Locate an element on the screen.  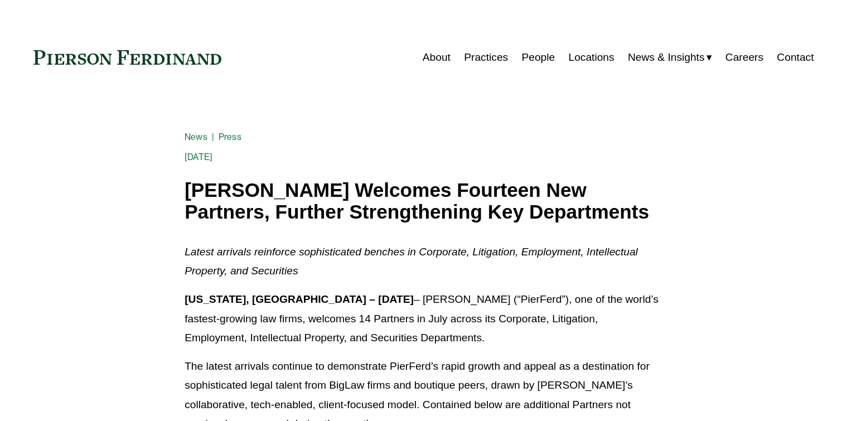
a: folder dropdown is located at coordinates (670, 57).